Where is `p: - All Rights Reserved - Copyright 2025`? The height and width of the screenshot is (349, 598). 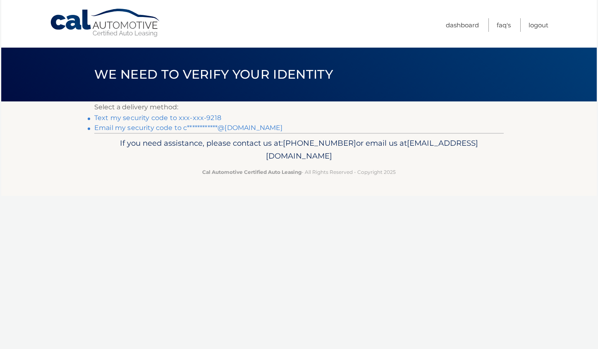 p: - All Rights Reserved - Copyright 2025 is located at coordinates (299, 172).